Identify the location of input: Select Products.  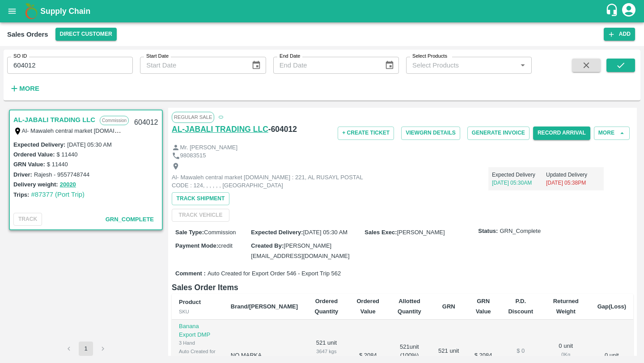
(462, 65).